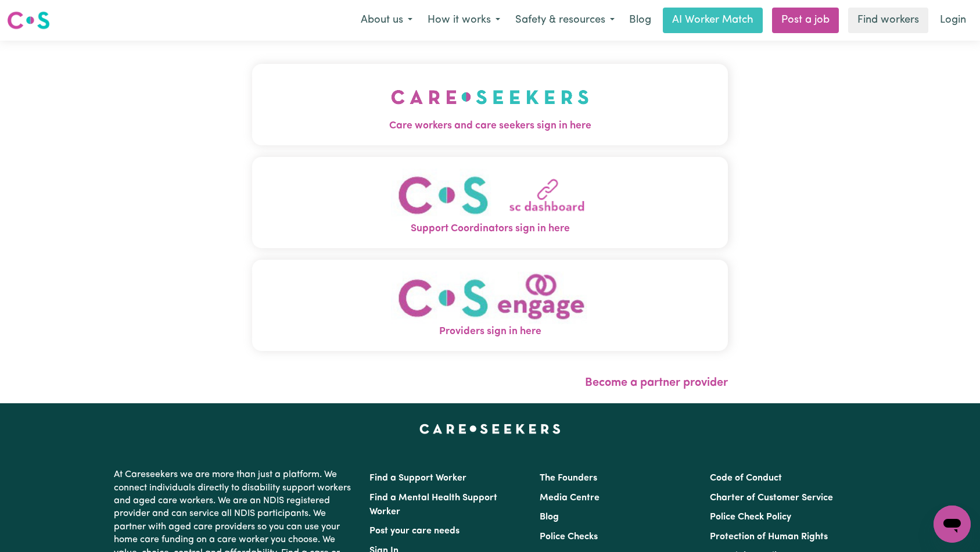  Describe the element at coordinates (569, 537) in the screenshot. I see `a: Police Checks` at that location.